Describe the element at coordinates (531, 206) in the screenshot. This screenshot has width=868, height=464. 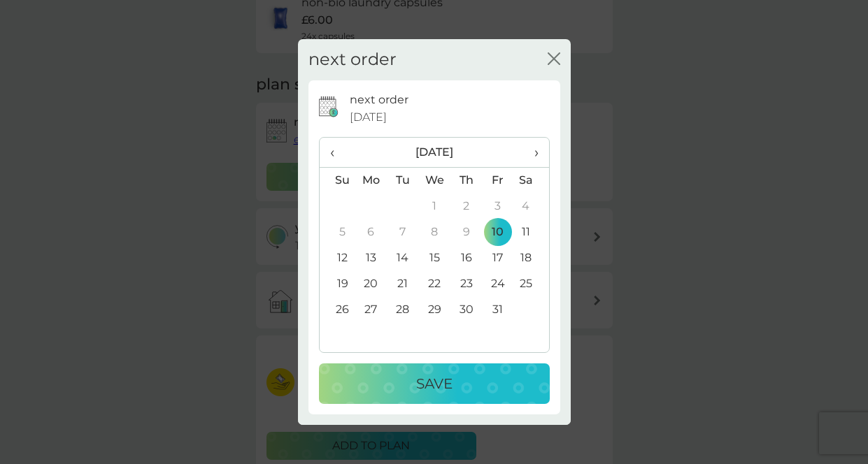
I see `td: 4` at that location.